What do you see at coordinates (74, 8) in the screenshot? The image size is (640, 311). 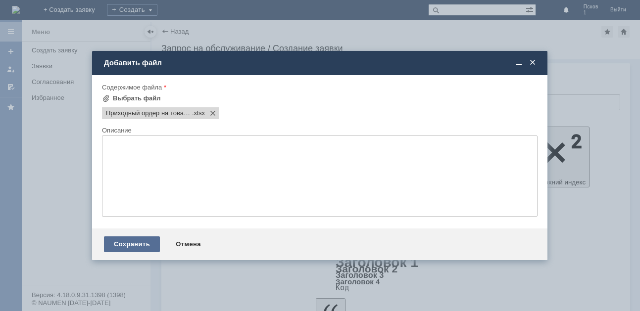 I see `div: Добрый день!` at bounding box center [74, 8].